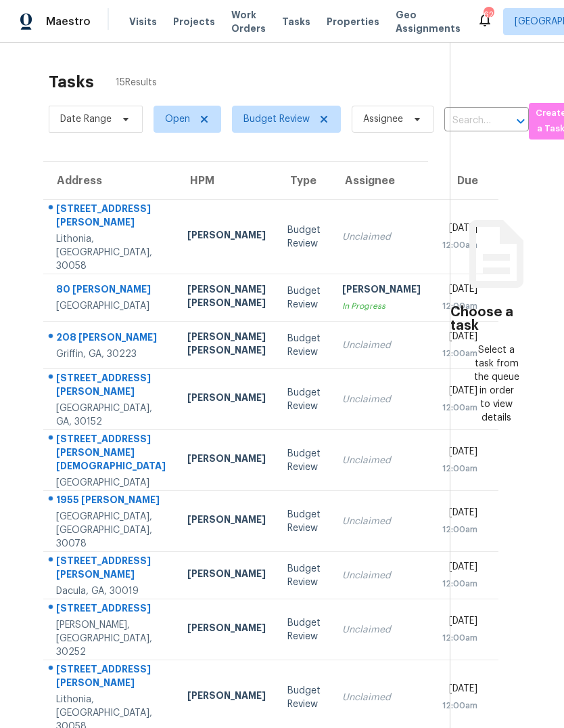  I want to click on th: HPM, so click(227, 181).